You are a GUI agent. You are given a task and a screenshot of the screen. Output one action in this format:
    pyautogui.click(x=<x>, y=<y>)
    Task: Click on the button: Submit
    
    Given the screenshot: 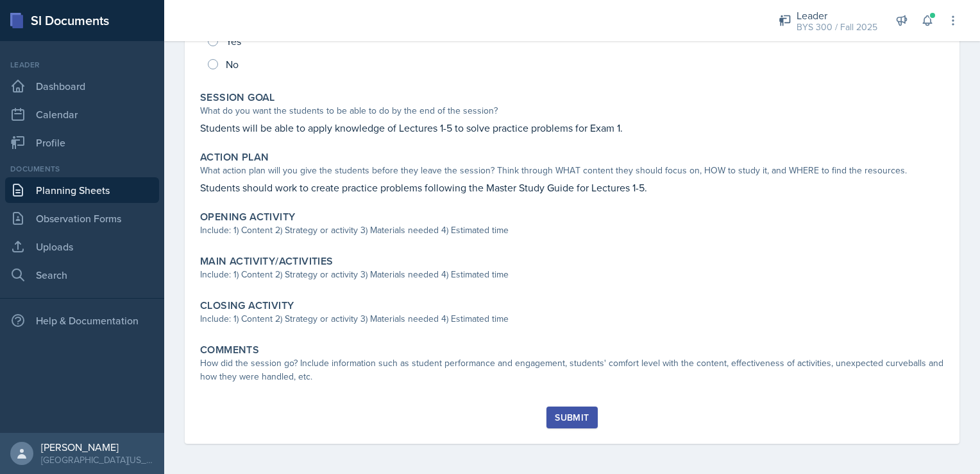 What is the action you would take?
    pyautogui.click(x=571, y=417)
    